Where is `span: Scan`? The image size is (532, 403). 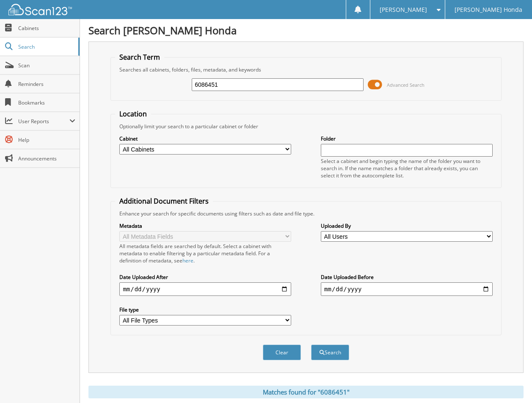 span: Scan is located at coordinates (47, 65).